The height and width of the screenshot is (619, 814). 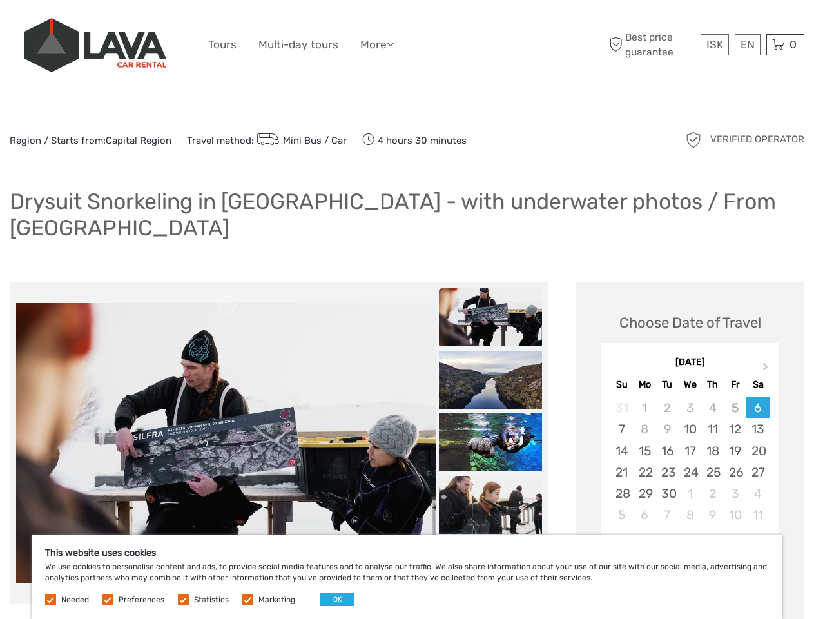 What do you see at coordinates (758, 139) in the screenshot?
I see `span: Verified Operator` at bounding box center [758, 139].